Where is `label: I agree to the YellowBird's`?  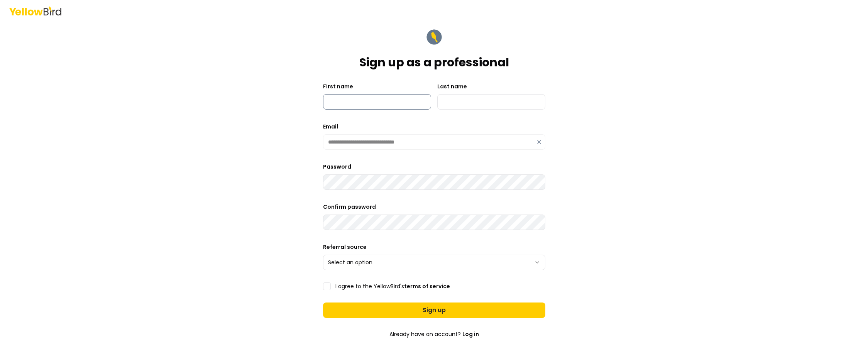
label: I agree to the YellowBird's is located at coordinates (393, 286).